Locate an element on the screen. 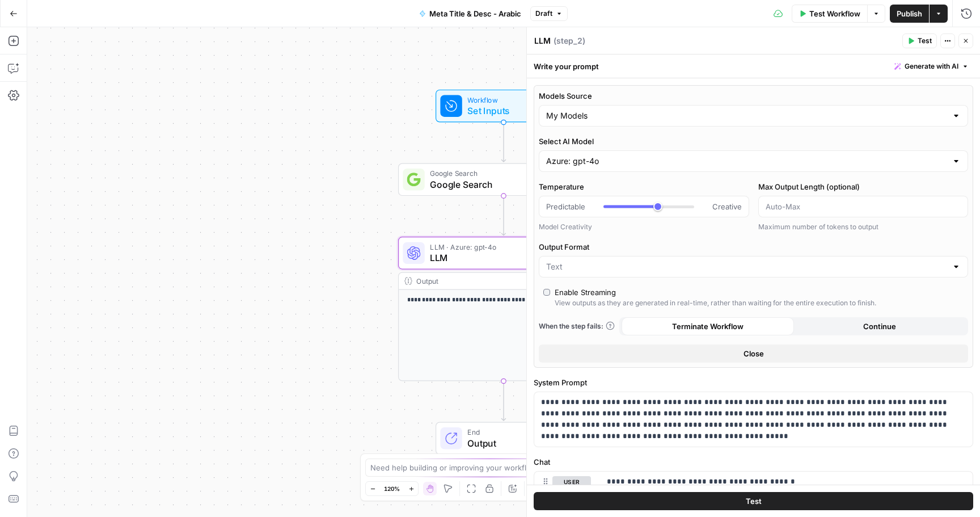 The width and height of the screenshot is (980, 517). button: Publish is located at coordinates (909, 14).